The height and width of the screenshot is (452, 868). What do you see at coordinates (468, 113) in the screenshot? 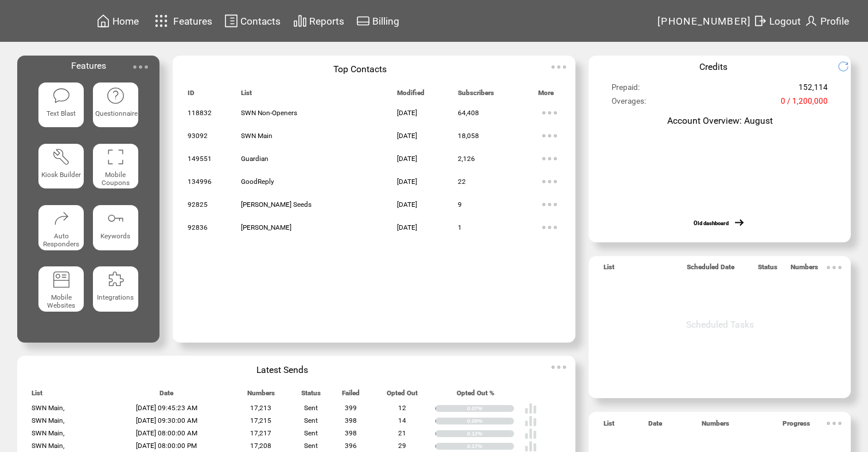
I see `span: 64,408` at bounding box center [468, 113].